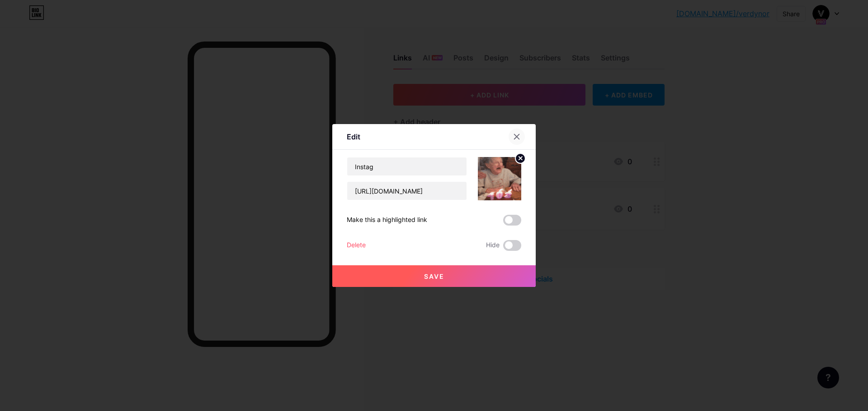 The image size is (868, 411). What do you see at coordinates (387, 220) in the screenshot?
I see `div: Make this a highlighted link` at bounding box center [387, 220].